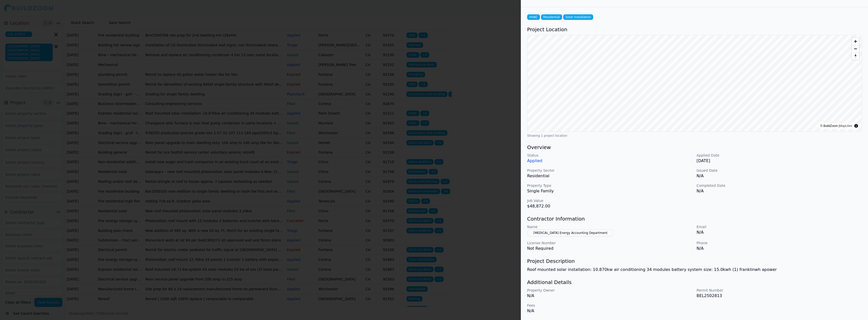  I want to click on h3: Project Description, so click(694, 262).